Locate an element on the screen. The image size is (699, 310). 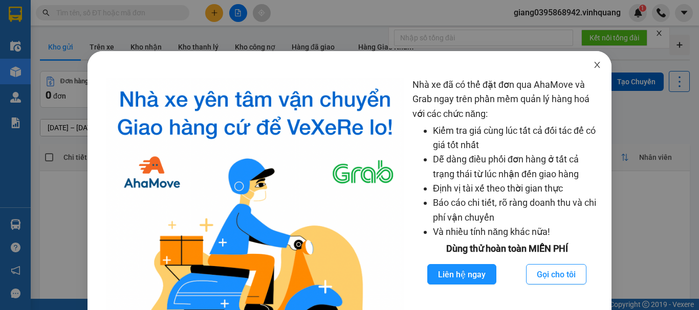
div: Dùng thử hoàn toàn MIỄN PHÍ is located at coordinates (506, 249).